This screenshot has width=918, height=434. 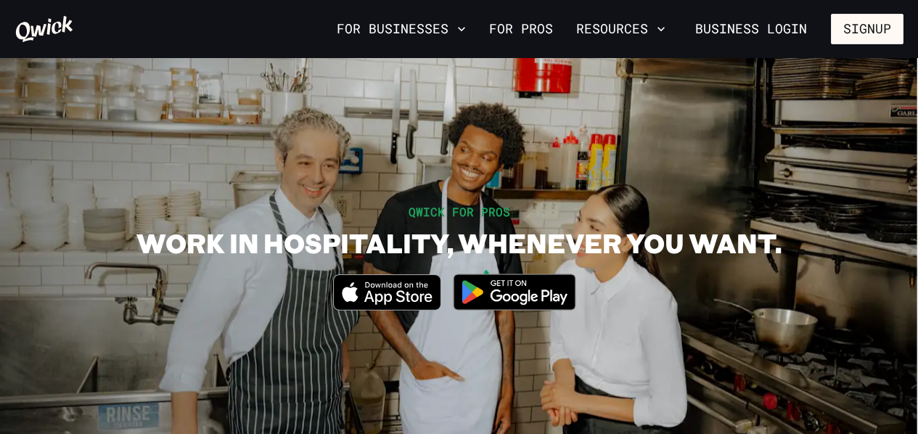 What do you see at coordinates (459, 242) in the screenshot?
I see `h1: WORK IN HOSPITALITY, WHENEVER YOU WANT.` at bounding box center [459, 242].